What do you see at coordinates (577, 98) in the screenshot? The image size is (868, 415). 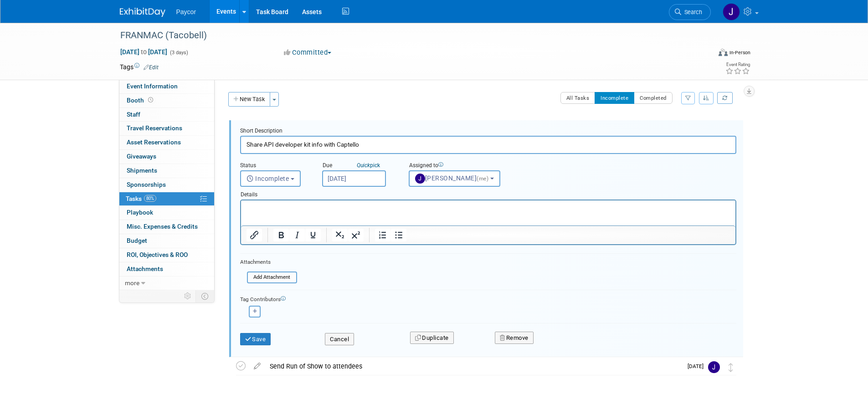 I see `button: All Tasks` at bounding box center [577, 98].